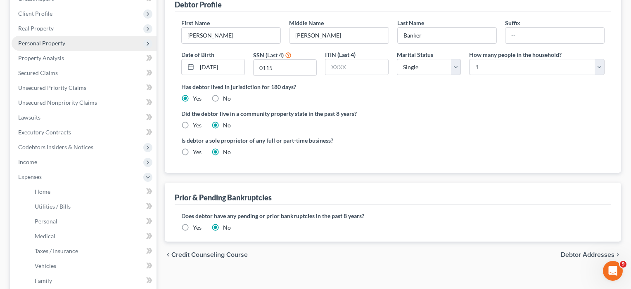 The image size is (631, 289). Describe the element at coordinates (56, 251) in the screenshot. I see `span: Taxes / Insurance` at that location.